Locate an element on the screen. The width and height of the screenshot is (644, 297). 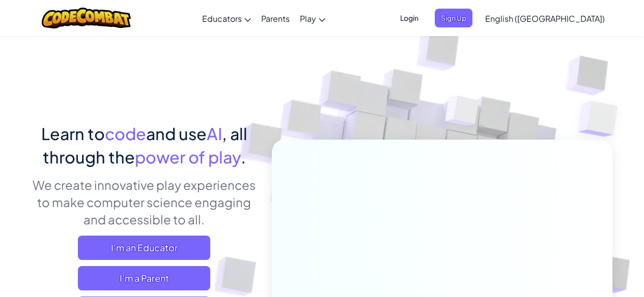
p: We create innovative play experiences to make computer science engaging and accessible to all. is located at coordinates (144, 202).